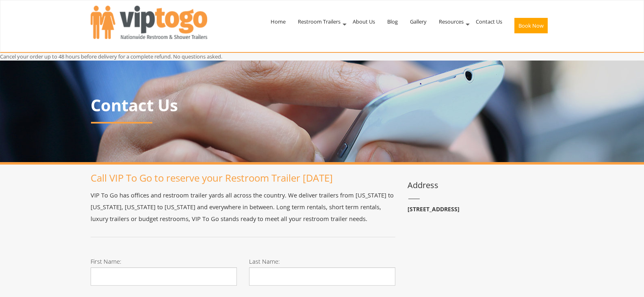 Image resolution: width=644 pixels, height=297 pixels. What do you see at coordinates (451, 21) in the screenshot?
I see `a: Resources` at bounding box center [451, 21].